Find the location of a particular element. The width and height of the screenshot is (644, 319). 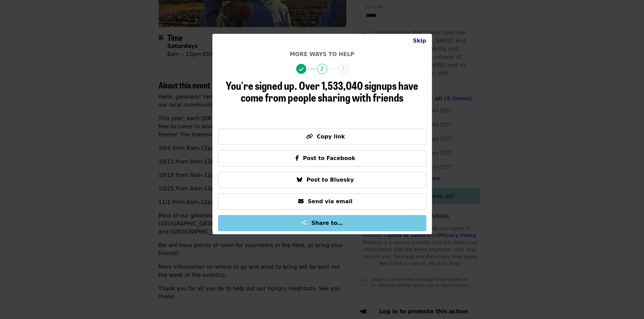

span: Share to… is located at coordinates (327, 223).